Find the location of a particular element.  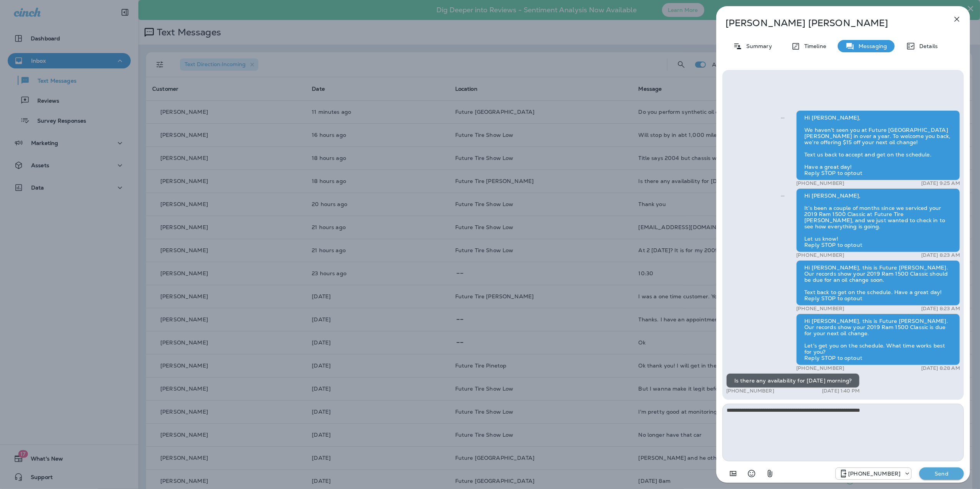

p: Send is located at coordinates (942, 474).